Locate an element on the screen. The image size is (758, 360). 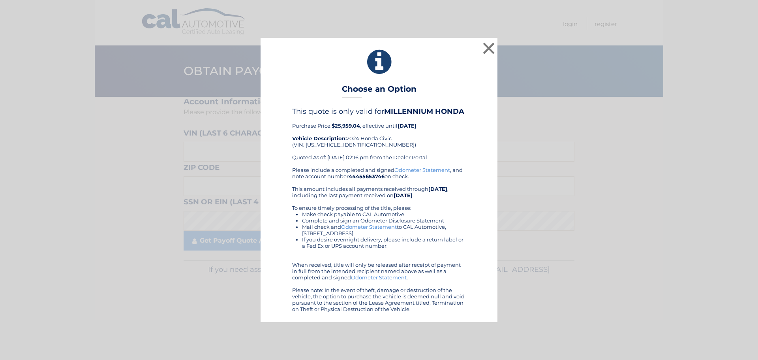
h3: Choose an Option is located at coordinates (379, 91).